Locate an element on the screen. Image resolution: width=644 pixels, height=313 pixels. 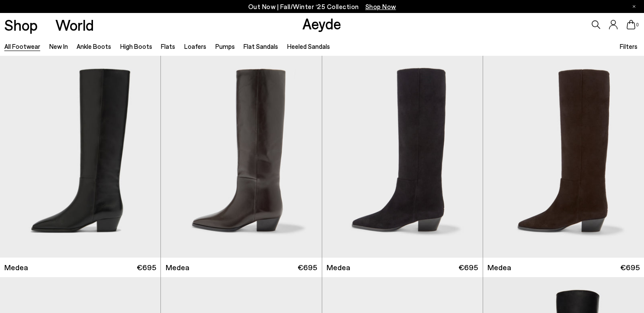
a: Aeyde is located at coordinates (322, 24).